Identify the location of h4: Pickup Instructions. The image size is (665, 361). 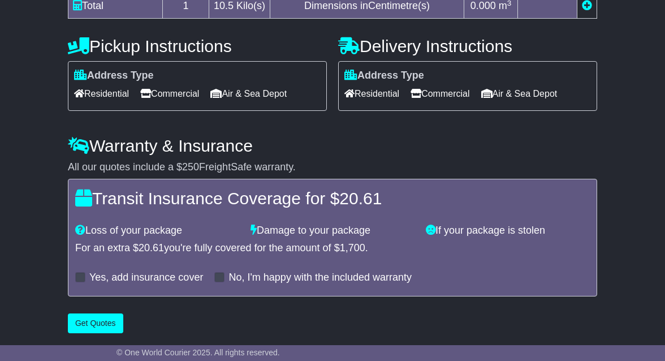
(197, 46).